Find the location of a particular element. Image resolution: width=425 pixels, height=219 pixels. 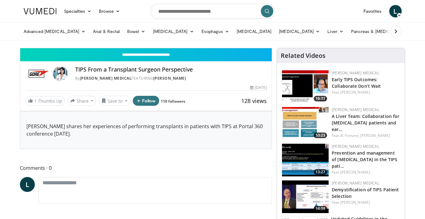

a: Esophagus is located at coordinates (215, 31).